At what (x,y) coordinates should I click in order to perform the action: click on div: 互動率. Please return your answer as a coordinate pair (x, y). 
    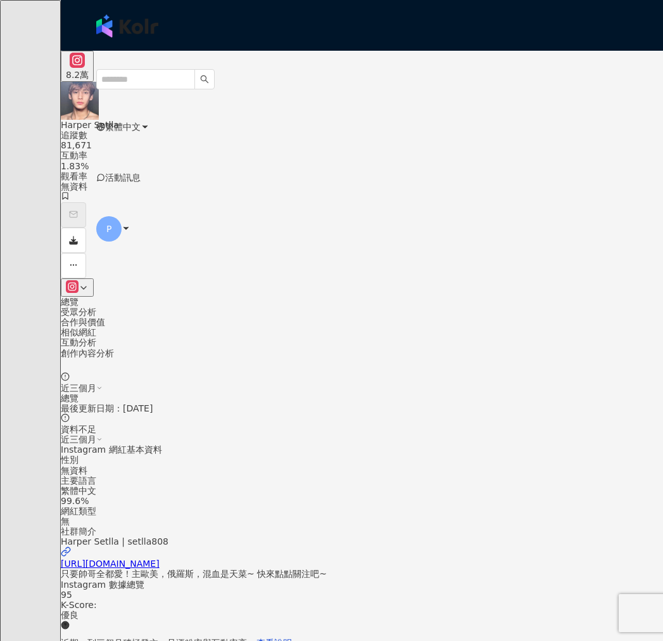
    Looking at the image, I should click on (362, 155).